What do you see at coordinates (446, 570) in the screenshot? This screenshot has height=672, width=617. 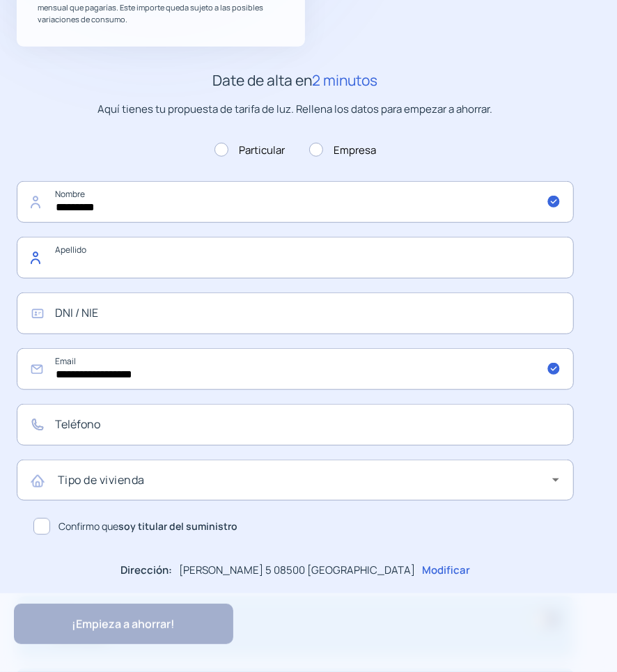 I see `p: Modificar` at bounding box center [446, 570].